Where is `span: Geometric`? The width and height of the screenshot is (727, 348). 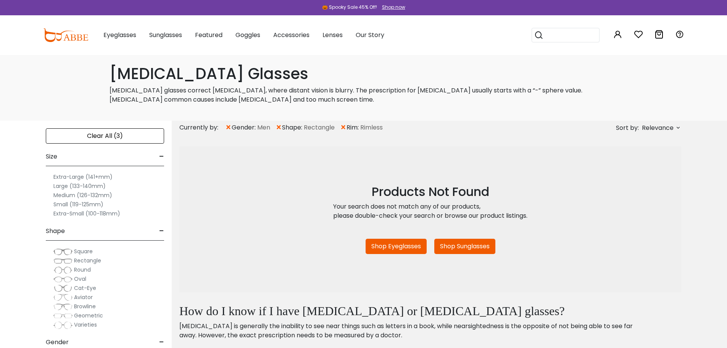
span: Geometric is located at coordinates (89, 315).